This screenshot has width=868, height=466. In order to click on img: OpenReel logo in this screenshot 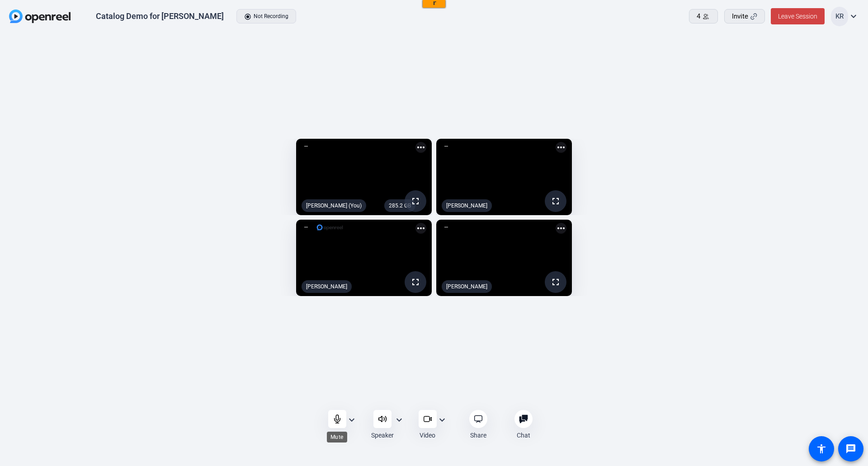, I will do `click(40, 16)`.